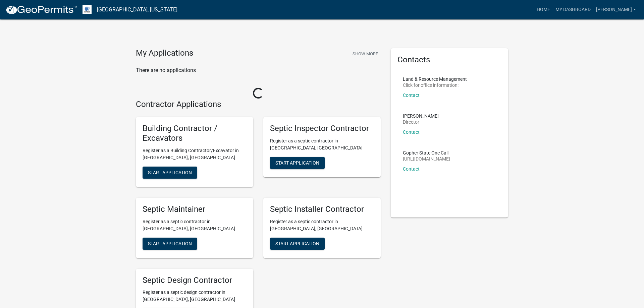  What do you see at coordinates (194, 133) in the screenshot?
I see `h5: Building Contractor / Excavators` at bounding box center [194, 133].